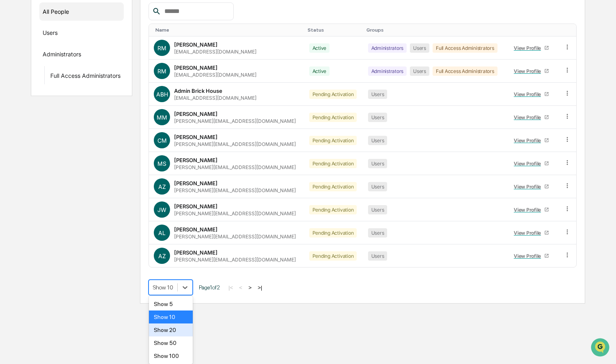 The width and height of the screenshot is (616, 364). I want to click on span: ABH, so click(162, 94).